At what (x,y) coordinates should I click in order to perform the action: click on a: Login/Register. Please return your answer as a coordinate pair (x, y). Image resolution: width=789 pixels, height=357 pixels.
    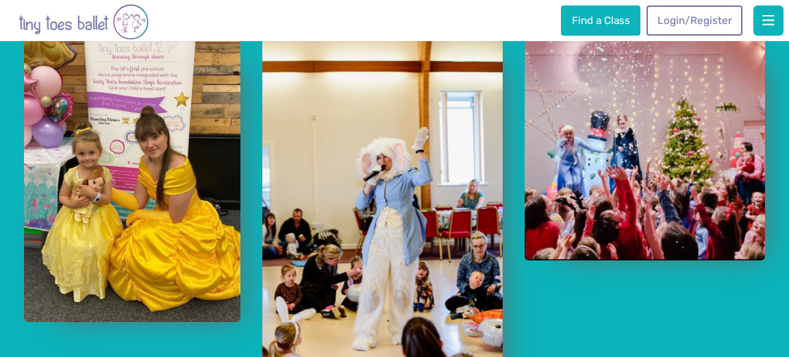
    Looking at the image, I should click on (694, 21).